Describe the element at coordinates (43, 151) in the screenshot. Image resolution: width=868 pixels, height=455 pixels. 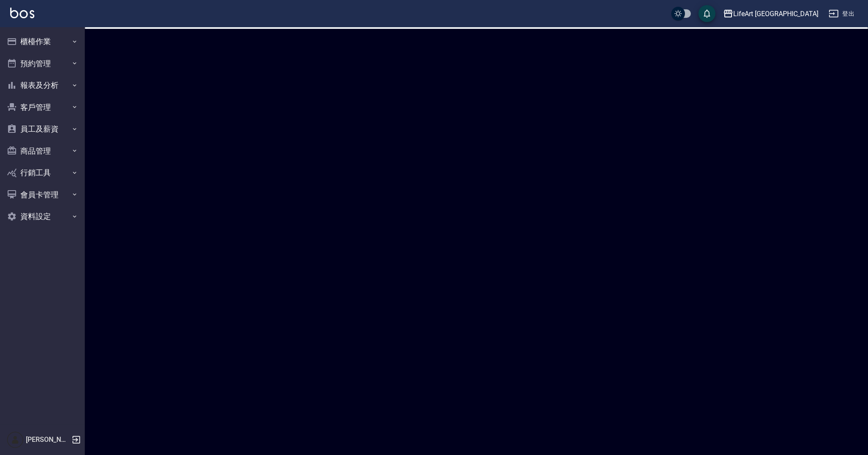
I see `button: 商品管理` at that location.